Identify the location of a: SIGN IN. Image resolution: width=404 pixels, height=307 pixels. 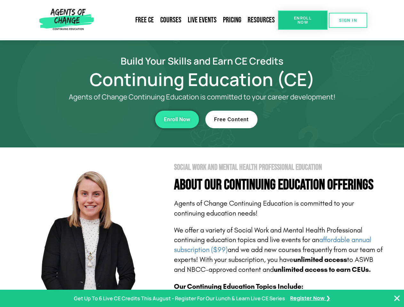
(348, 20).